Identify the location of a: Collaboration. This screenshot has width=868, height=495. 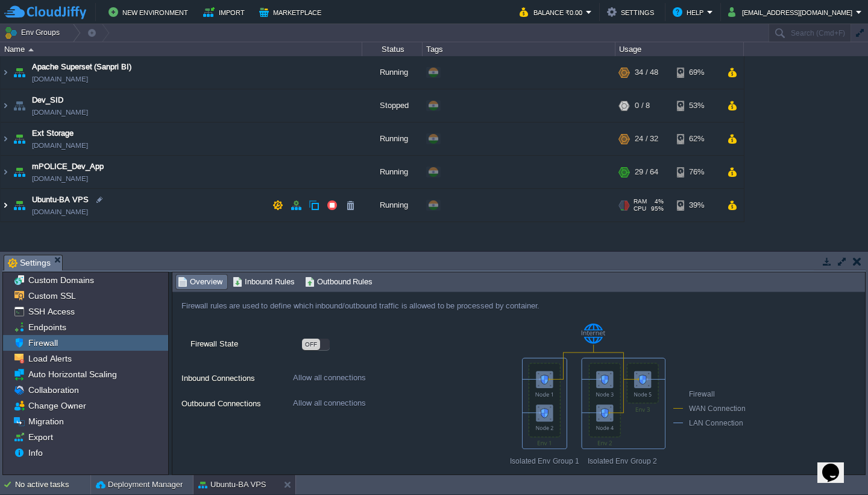
(53, 389).